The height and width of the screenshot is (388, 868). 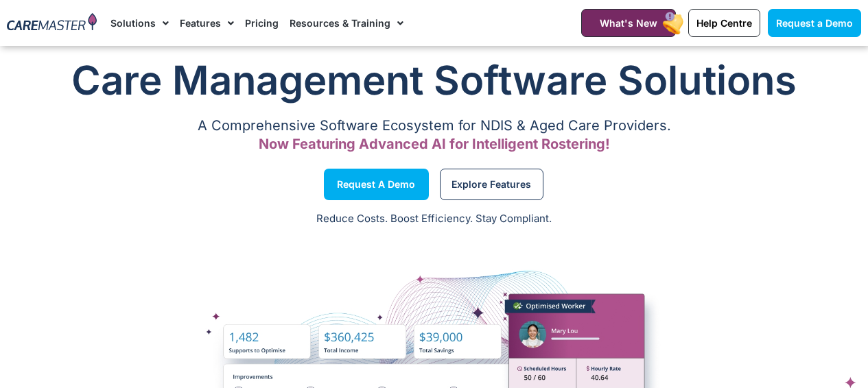 I want to click on a: Help Centre, so click(x=724, y=22).